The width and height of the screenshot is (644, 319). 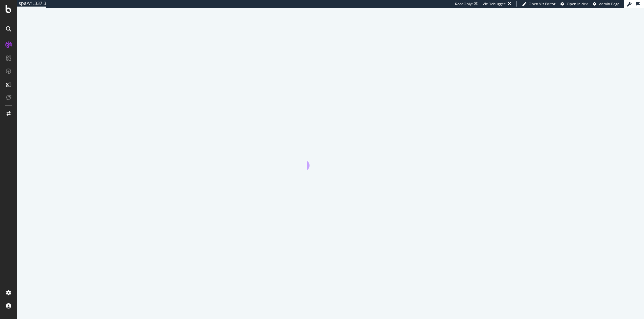 What do you see at coordinates (606, 4) in the screenshot?
I see `a: Admin Page` at bounding box center [606, 4].